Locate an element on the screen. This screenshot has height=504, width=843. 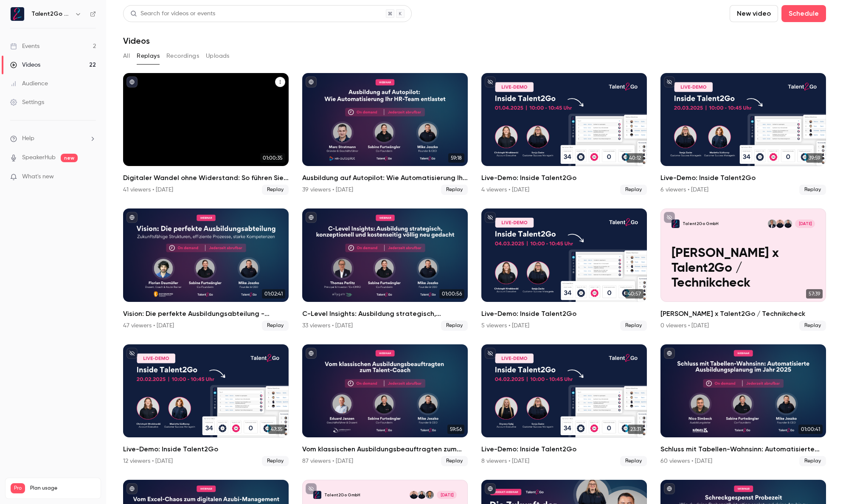
button: Uploads is located at coordinates (218, 56).